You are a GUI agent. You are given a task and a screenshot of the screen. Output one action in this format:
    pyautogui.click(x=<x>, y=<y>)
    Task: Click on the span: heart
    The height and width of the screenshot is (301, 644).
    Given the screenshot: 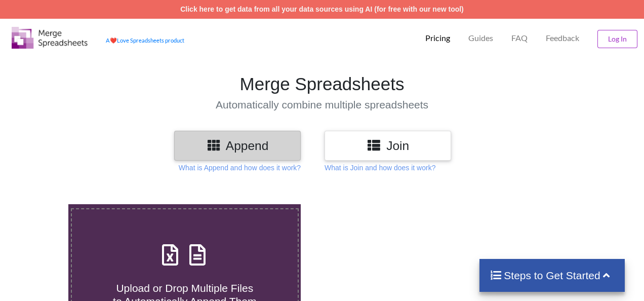 What is the action you would take?
    pyautogui.click(x=113, y=40)
    